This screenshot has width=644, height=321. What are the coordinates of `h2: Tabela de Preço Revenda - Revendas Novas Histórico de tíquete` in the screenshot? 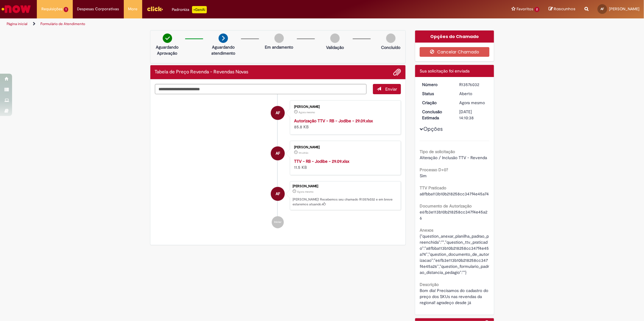 It's located at (202, 73).